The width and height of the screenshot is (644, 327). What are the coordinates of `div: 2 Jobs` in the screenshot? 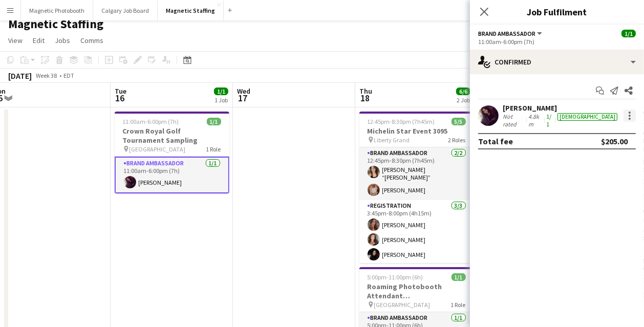 It's located at (464, 100).